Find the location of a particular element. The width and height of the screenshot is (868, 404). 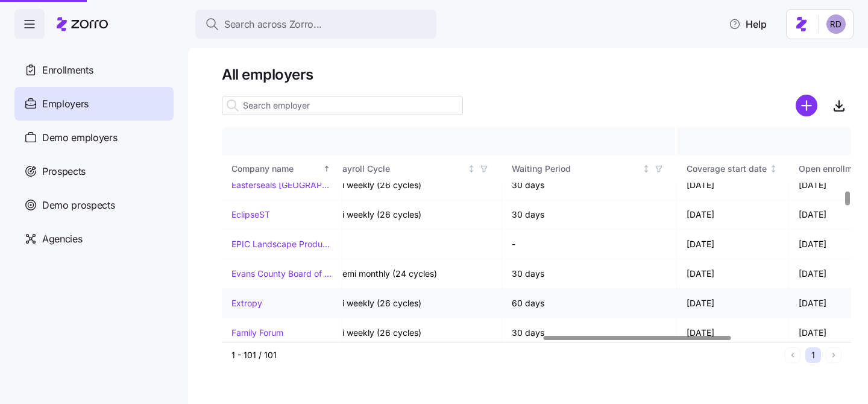

h1: All employers is located at coordinates (537, 74).